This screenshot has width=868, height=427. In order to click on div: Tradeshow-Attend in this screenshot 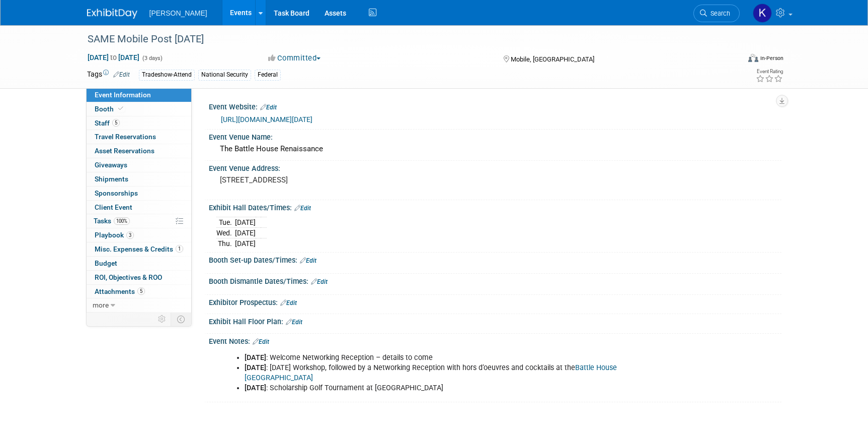, I will do `click(167, 75)`.